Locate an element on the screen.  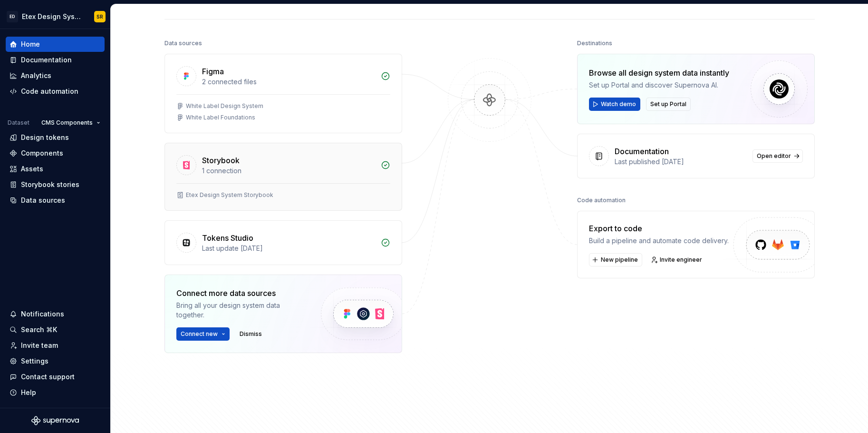
div: Dataset is located at coordinates (19, 122).